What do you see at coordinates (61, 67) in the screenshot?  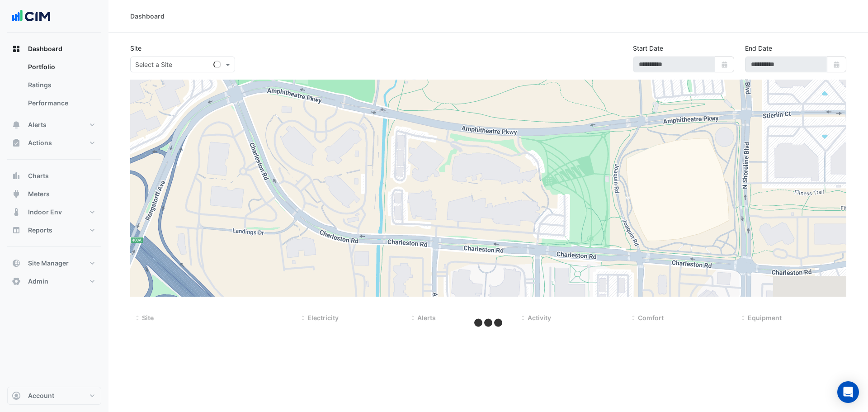 I see `a: Portfolio` at bounding box center [61, 67].